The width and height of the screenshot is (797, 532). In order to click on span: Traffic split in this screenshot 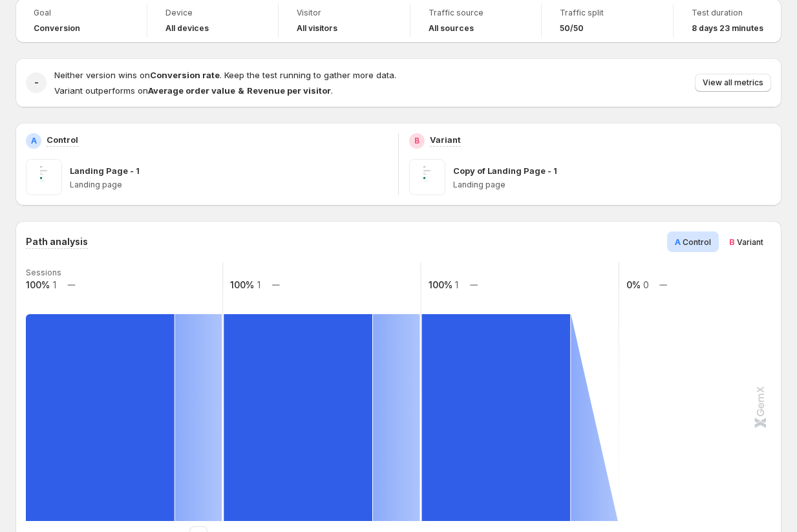, I will do `click(607, 13)`.